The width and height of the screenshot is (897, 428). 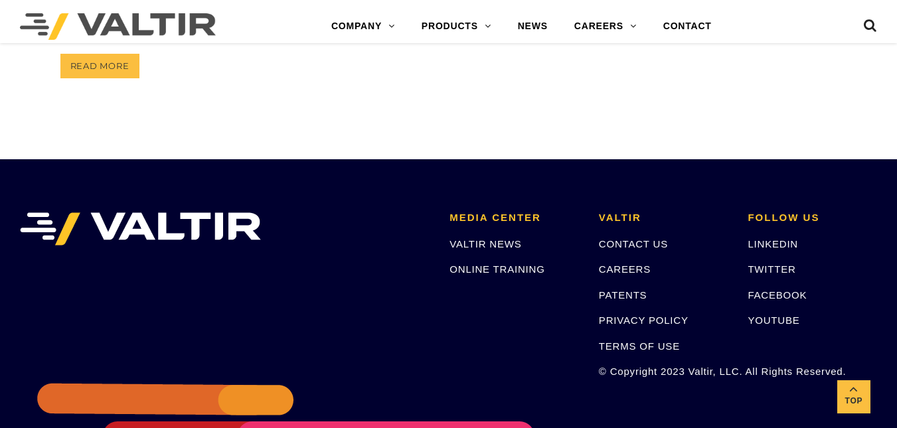 I want to click on a: TERMS OF USE, so click(x=639, y=346).